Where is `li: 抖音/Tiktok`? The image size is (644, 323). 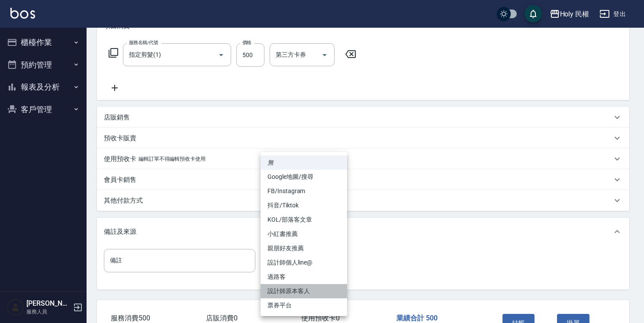
li: 抖音/Tiktok is located at coordinates (304, 205).